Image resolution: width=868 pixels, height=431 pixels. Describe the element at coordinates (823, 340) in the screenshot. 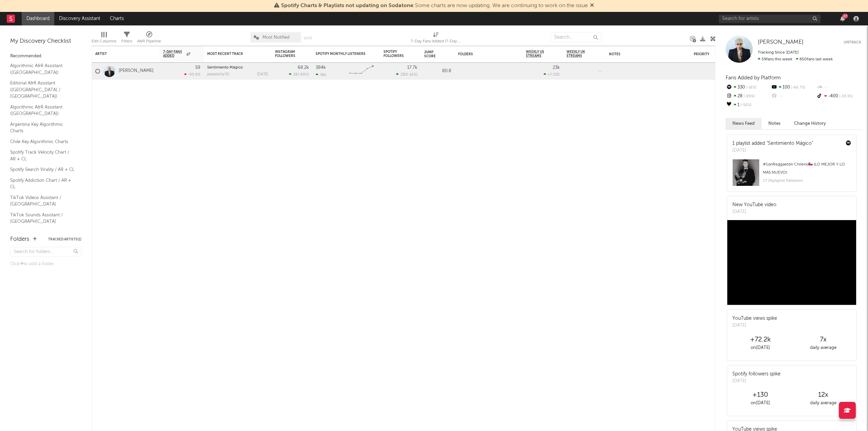

I see `div: 7 x` at that location.